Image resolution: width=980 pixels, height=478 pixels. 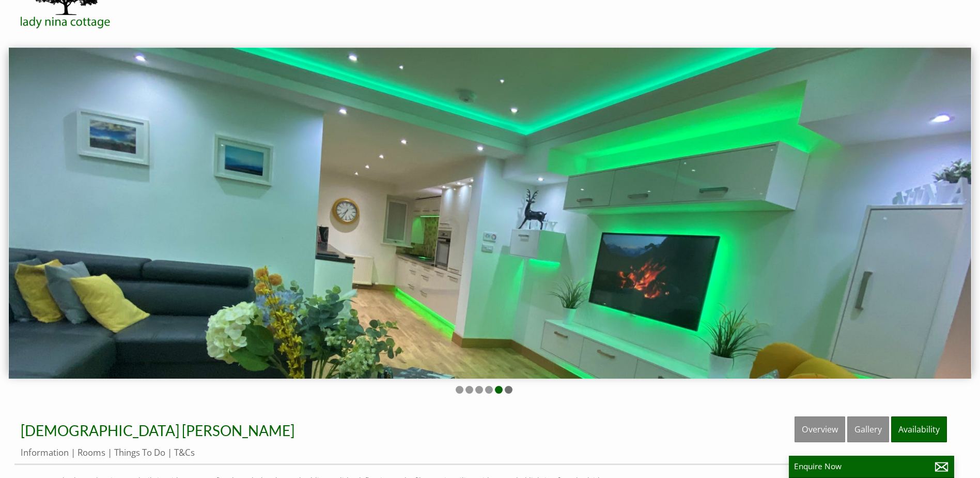 I want to click on a: Gallery, so click(x=868, y=429).